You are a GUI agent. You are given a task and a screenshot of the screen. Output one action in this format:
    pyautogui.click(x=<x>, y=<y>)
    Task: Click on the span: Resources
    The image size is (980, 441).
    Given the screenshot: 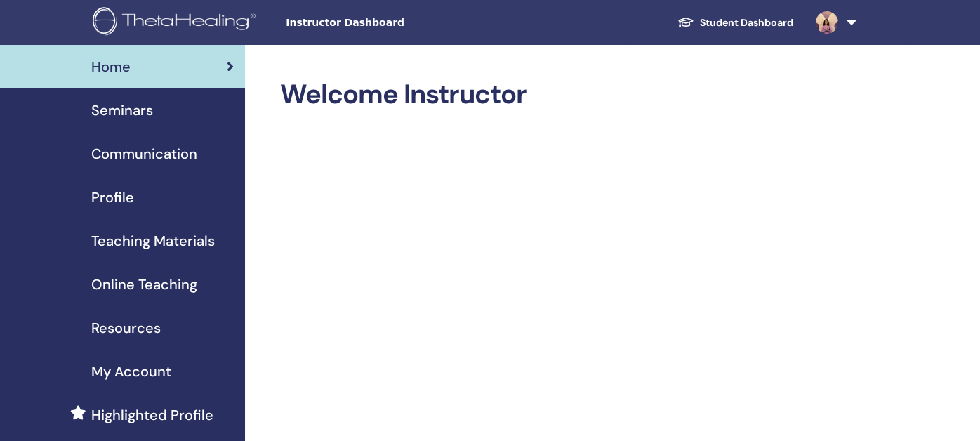 What is the action you would take?
    pyautogui.click(x=126, y=328)
    